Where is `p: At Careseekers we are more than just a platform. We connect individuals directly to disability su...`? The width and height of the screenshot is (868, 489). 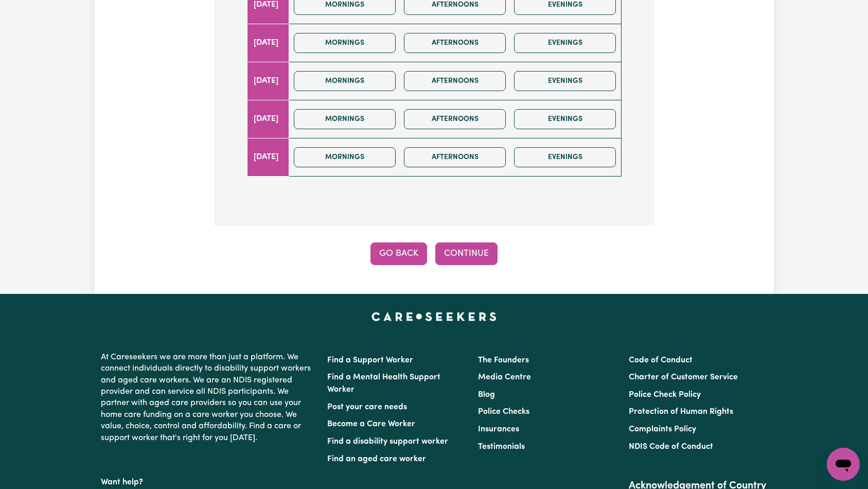
p: At Careseekers we are more than just a platform. We connect individuals directly to disability su... is located at coordinates (208, 397).